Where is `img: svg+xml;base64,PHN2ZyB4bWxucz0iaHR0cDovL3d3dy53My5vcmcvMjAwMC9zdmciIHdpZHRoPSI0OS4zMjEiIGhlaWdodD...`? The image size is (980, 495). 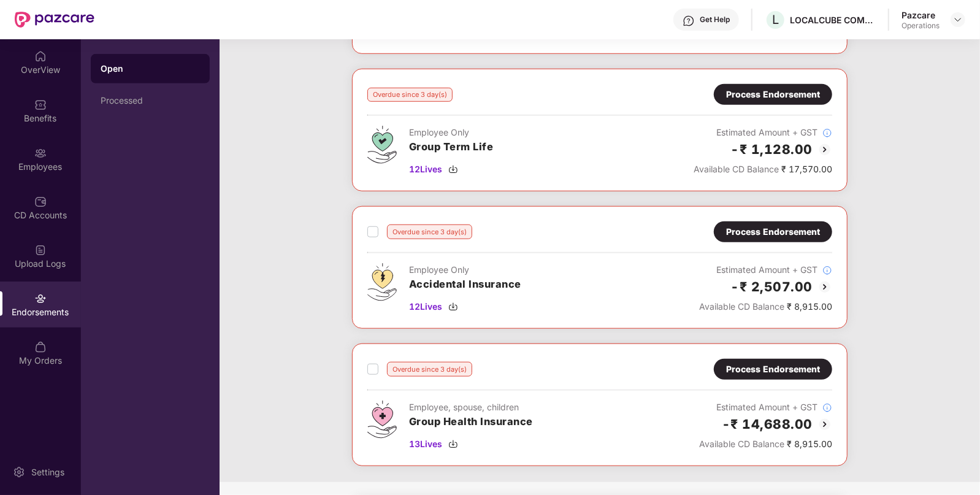
img: svg+xml;base64,PHN2ZyB4bWxucz0iaHR0cDovL3d3dy53My5vcmcvMjAwMC9zdmciIHdpZHRoPSI0OS4zMjEiIGhlaWdodD... is located at coordinates (382, 282).